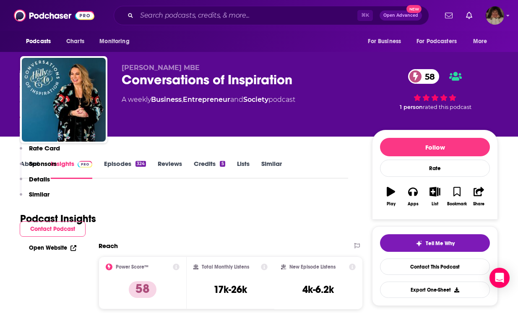 This screenshot has width=518, height=313. What do you see at coordinates (411, 107) in the screenshot?
I see `span: 1 person` at bounding box center [411, 107].